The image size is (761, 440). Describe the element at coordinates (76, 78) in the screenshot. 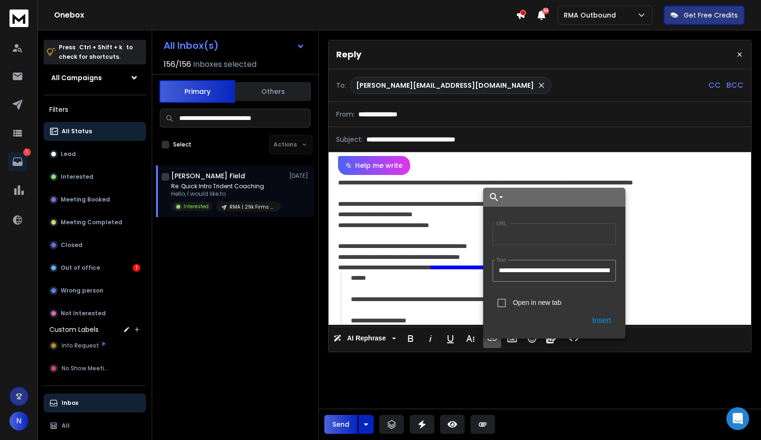

I see `h1: All Campaigns` at that location.